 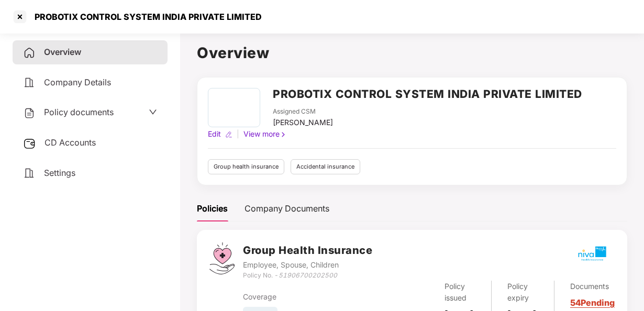 I want to click on span: down, so click(x=153, y=112).